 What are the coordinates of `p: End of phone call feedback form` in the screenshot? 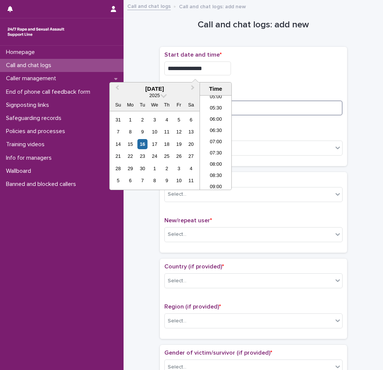 It's located at (49, 92).